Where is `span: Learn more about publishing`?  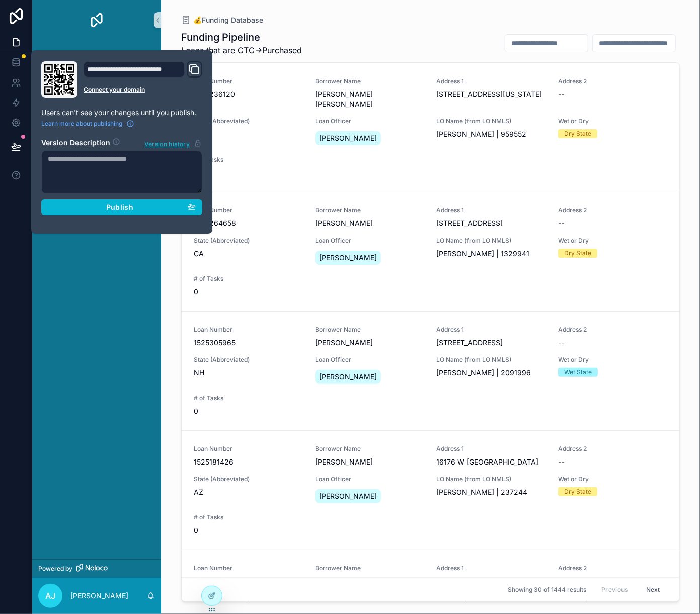 span: Learn more about publishing is located at coordinates (82, 124).